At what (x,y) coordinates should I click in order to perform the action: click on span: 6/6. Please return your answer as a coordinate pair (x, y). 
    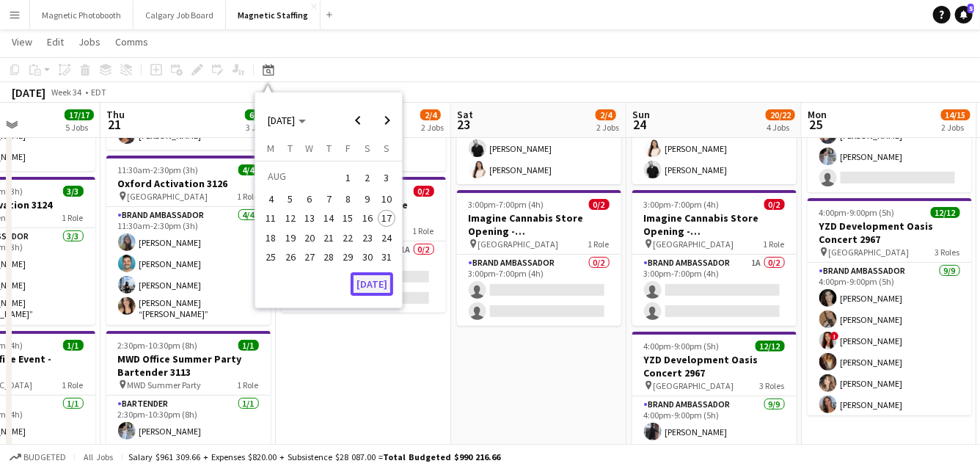
    Looking at the image, I should click on (255, 115).